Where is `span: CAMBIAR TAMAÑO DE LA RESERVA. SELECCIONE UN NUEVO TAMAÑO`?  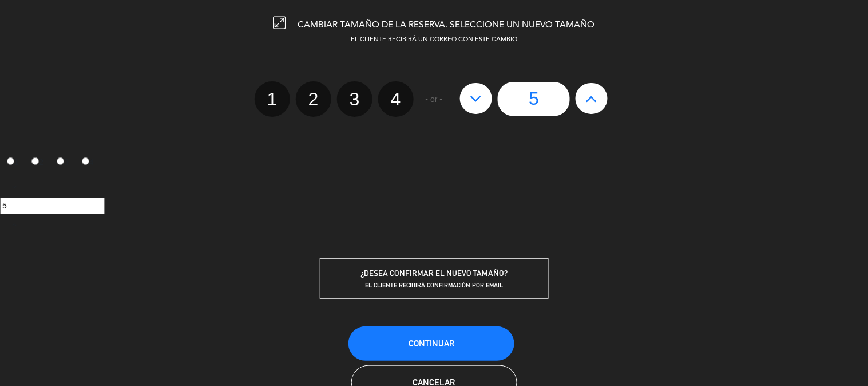 span: CAMBIAR TAMAÑO DE LA RESERVA. SELECCIONE UN NUEVO TAMAÑO is located at coordinates (446, 25).